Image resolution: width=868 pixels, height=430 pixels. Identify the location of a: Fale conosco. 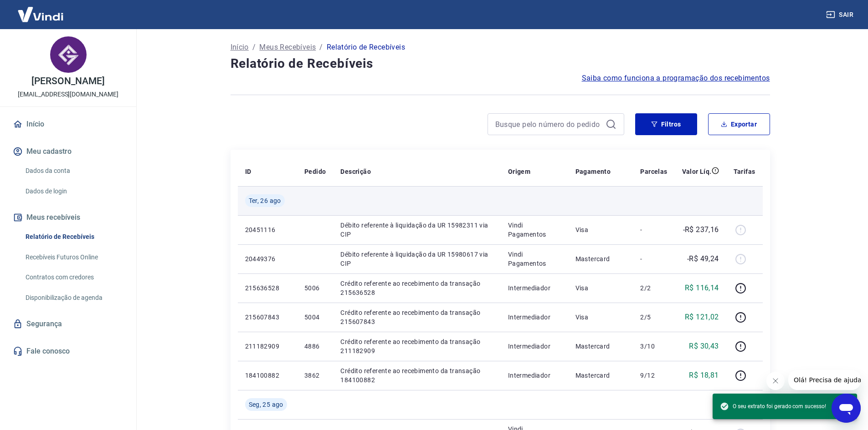
(68, 351).